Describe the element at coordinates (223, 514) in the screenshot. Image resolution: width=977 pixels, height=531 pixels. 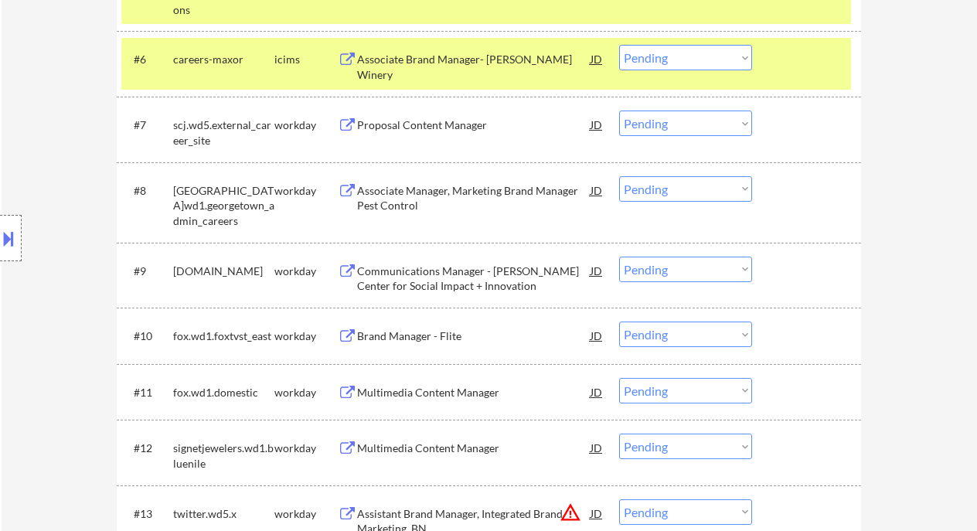
I see `div: twitter.wd5.x` at that location.